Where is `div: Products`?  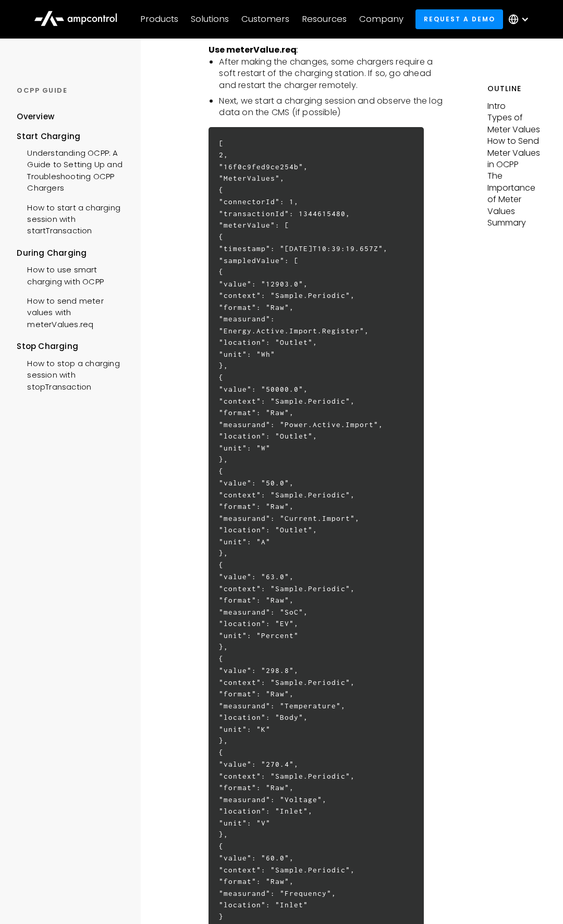 div: Products is located at coordinates (159, 20).